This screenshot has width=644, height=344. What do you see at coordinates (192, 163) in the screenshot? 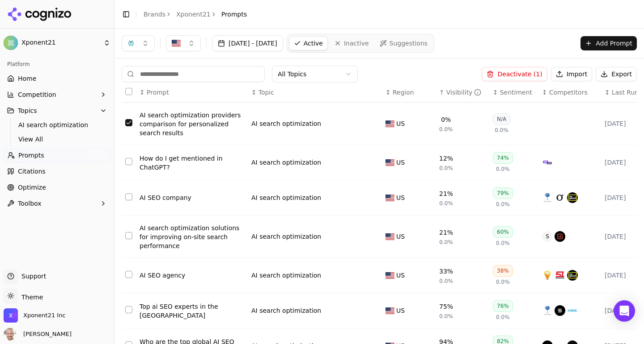
I see `div: How do I get mentioned in ChatGPT?` at bounding box center [192, 163].